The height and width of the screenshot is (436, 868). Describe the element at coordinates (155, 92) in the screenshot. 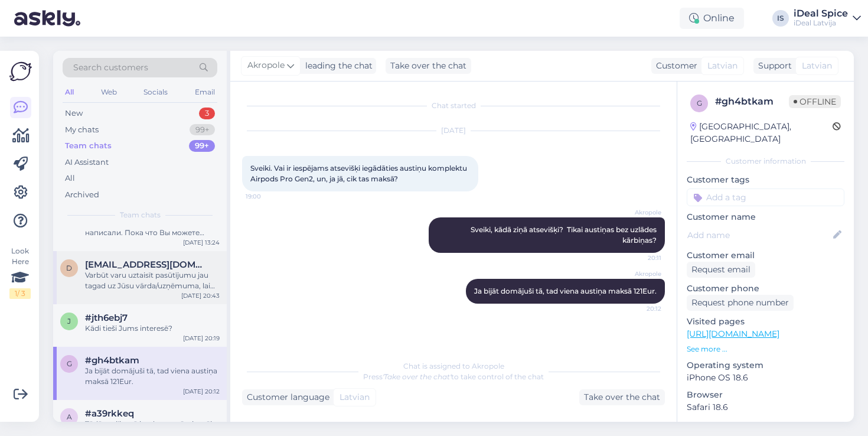

I see `div: Socials` at that location.